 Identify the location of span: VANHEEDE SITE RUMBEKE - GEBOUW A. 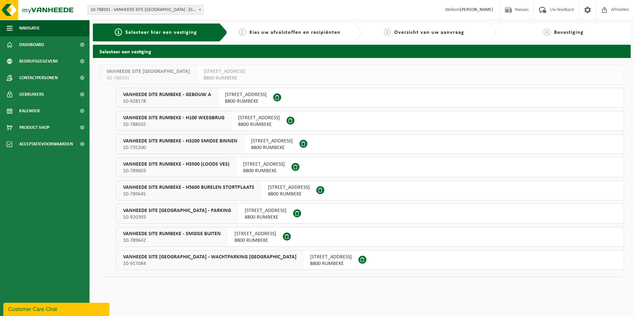
(167, 95).